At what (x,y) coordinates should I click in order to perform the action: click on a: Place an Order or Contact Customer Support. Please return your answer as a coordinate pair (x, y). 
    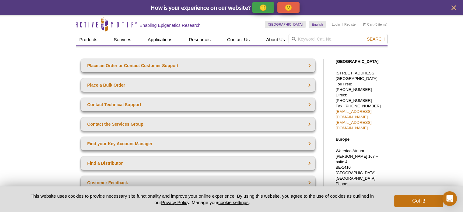
    Looking at the image, I should click on (198, 65).